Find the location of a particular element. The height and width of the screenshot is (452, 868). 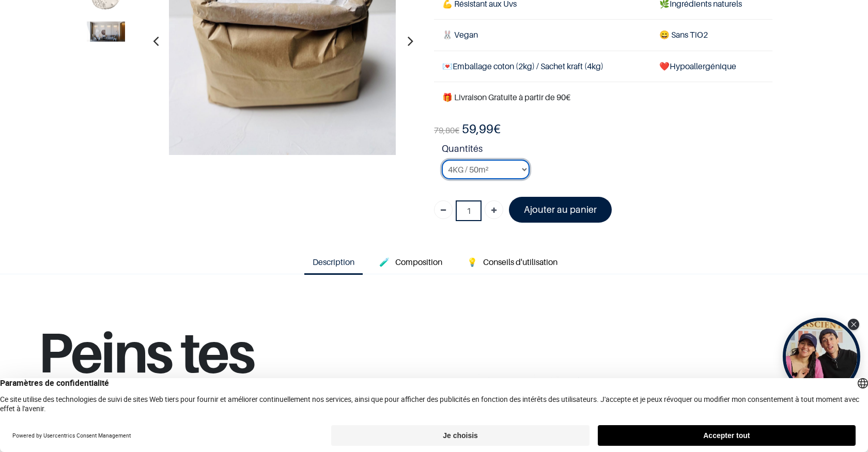

span: Description is located at coordinates (333, 262).